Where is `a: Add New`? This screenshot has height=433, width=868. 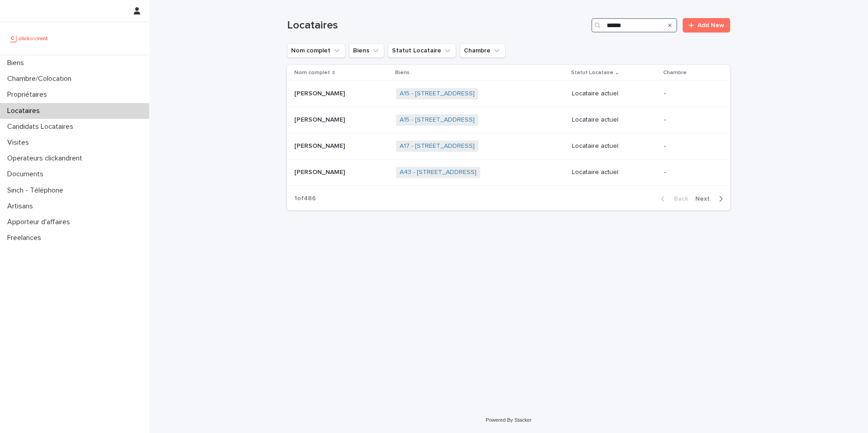
a: Add New is located at coordinates (706, 25).